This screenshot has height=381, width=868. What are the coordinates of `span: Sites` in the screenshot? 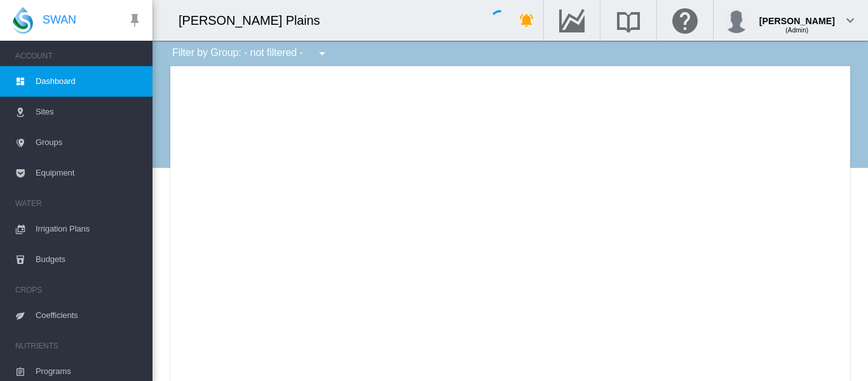 It's located at (89, 112).